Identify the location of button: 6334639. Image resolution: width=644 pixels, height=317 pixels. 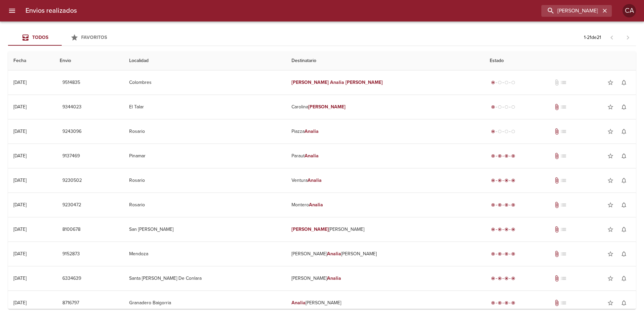
(72, 278).